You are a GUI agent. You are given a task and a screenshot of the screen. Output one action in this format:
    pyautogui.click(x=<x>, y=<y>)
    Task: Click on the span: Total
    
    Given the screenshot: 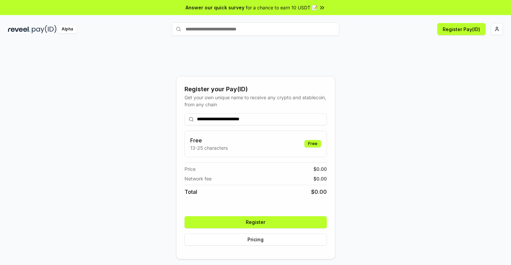 What is the action you would take?
    pyautogui.click(x=191, y=192)
    